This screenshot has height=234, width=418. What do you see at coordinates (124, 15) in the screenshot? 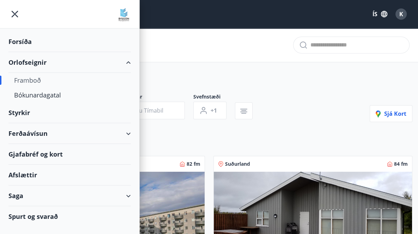
I see `img: union_logo` at bounding box center [124, 15].